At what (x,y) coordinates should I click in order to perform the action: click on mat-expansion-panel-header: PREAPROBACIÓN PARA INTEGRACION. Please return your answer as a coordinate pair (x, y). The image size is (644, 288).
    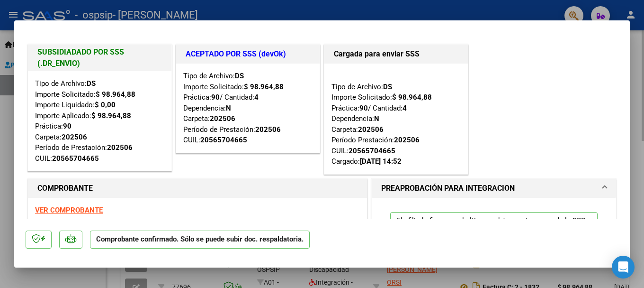
    Looking at the image, I should click on (494, 188).